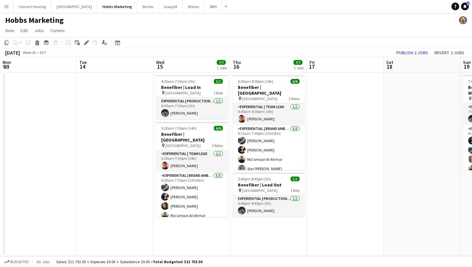 The width and height of the screenshot is (472, 267). Describe the element at coordinates (83, 62) in the screenshot. I see `span: Tue` at that location.